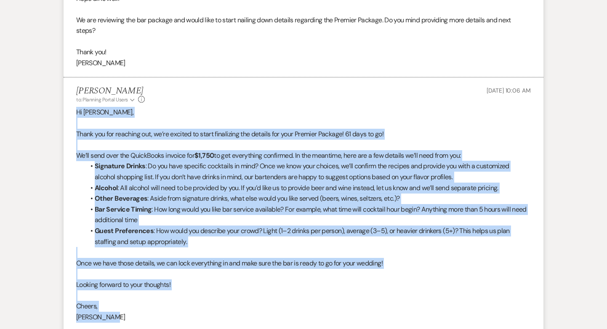 This screenshot has height=329, width=607. Describe the element at coordinates (337, 155) in the screenshot. I see `span: to get everything confirmed. In the meantime, here are a few details we’ll need from you:` at that location.